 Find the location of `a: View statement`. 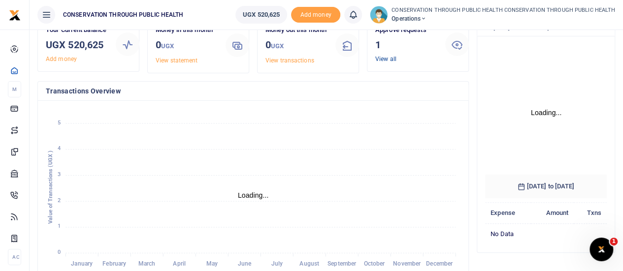

a: View statement is located at coordinates (176, 61).